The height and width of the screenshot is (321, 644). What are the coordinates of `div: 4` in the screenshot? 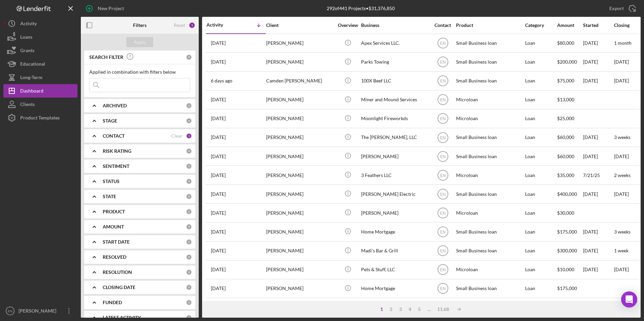 It's located at (410, 310).